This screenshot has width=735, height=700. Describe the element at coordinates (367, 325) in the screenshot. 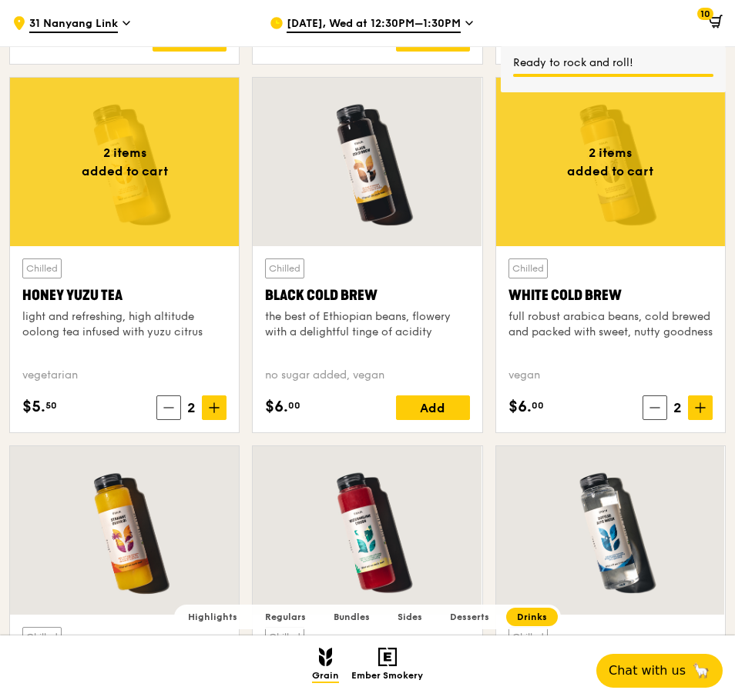

I see `div: the best of Ethiopian beans, flowery with a delightful tinge of acidity` at that location.